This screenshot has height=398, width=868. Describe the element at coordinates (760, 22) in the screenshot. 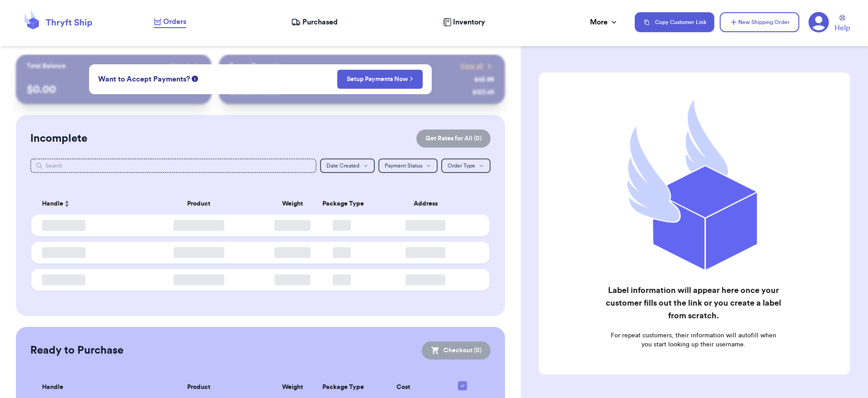

I see `button: New Shipping Order` at that location.